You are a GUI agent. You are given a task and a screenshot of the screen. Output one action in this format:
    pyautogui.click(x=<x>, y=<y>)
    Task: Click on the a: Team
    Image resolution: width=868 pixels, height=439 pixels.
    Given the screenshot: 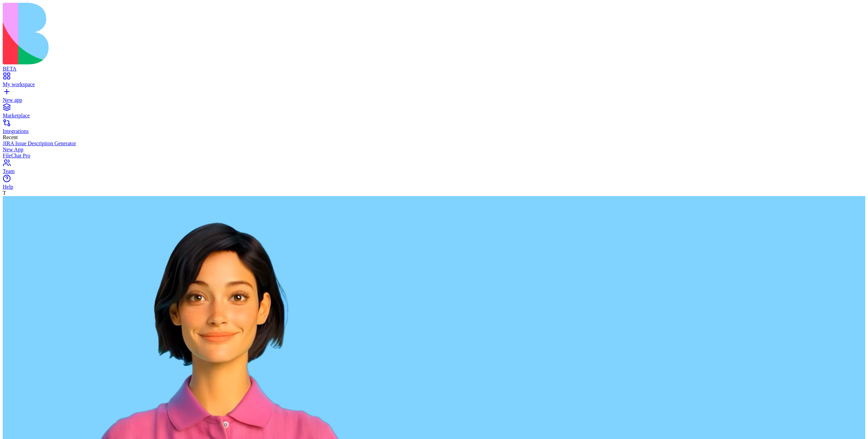 What is the action you would take?
    pyautogui.click(x=434, y=168)
    